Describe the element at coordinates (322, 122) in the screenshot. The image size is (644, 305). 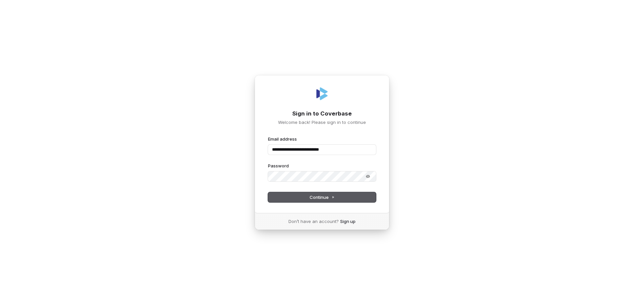
I see `p: Welcome back! Please sign in to continue` at that location.